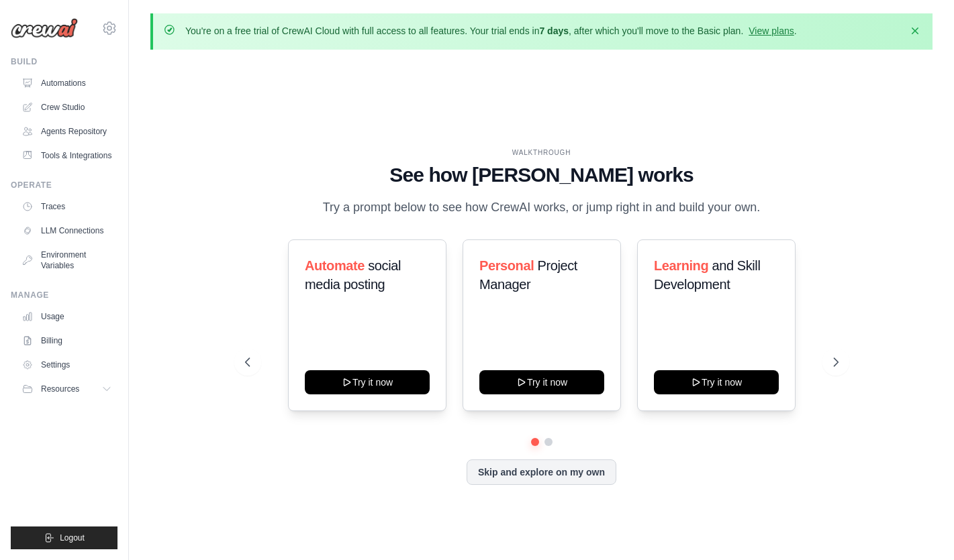 The image size is (954, 560). What do you see at coordinates (67, 230) in the screenshot?
I see `a: LLM Connections` at bounding box center [67, 230].